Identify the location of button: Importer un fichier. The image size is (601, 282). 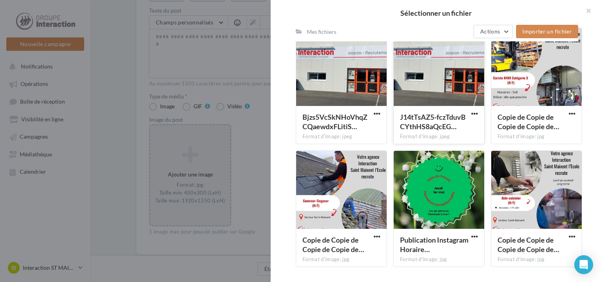
(547, 31).